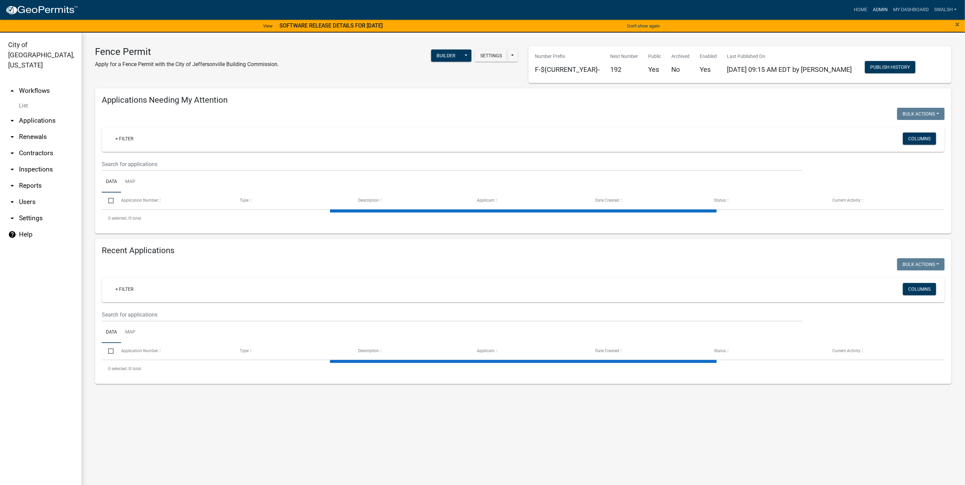 The height and width of the screenshot is (485, 965). Describe the element at coordinates (568, 70) in the screenshot. I see `h5: F-${CURRENT_YEAR}-` at that location.